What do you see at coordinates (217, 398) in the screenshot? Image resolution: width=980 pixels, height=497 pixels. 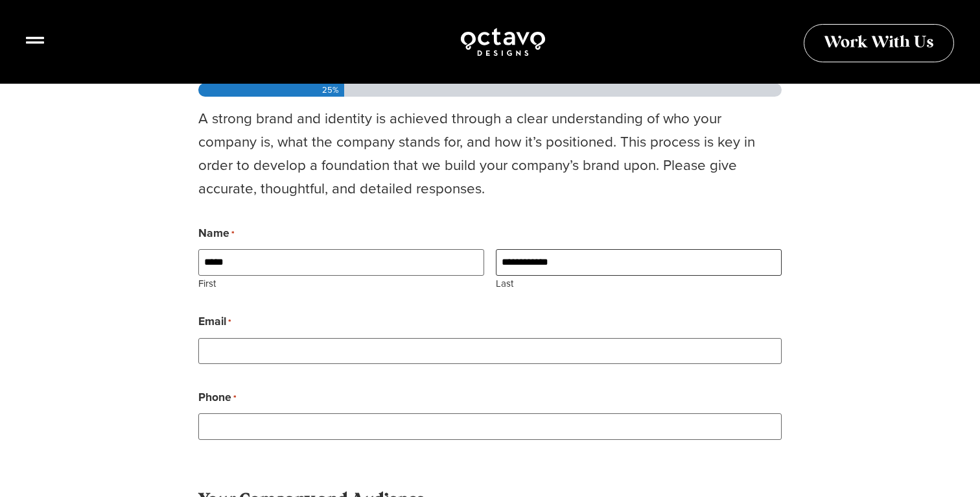 I see `label: Phone` at bounding box center [217, 398].